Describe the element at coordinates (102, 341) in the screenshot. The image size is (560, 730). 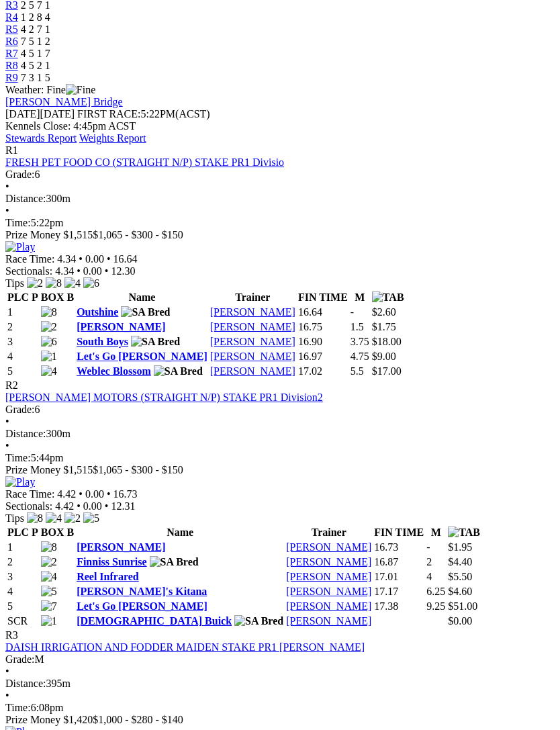
I see `a: South Boys` at that location.